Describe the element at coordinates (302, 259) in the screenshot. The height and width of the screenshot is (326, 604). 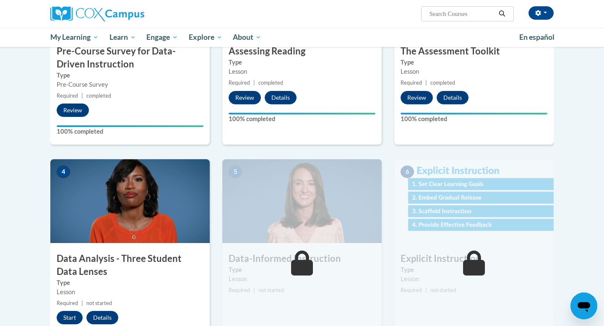
I see `h3: Data-Informed Instruction` at that location.